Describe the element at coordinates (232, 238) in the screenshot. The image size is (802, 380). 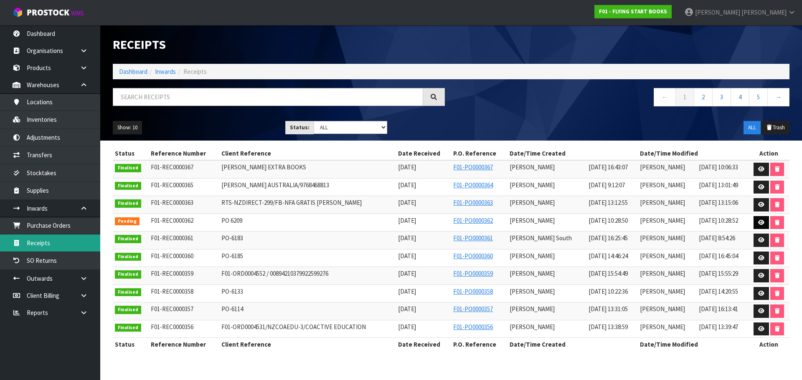
I see `span: PO-6183` at that location.